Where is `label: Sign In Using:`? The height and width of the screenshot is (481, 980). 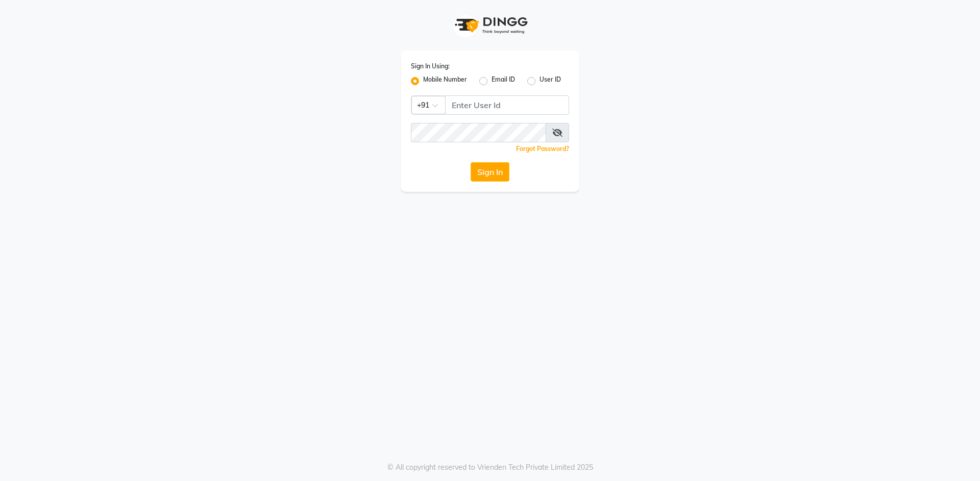
label: Sign In Using: is located at coordinates (430, 67).